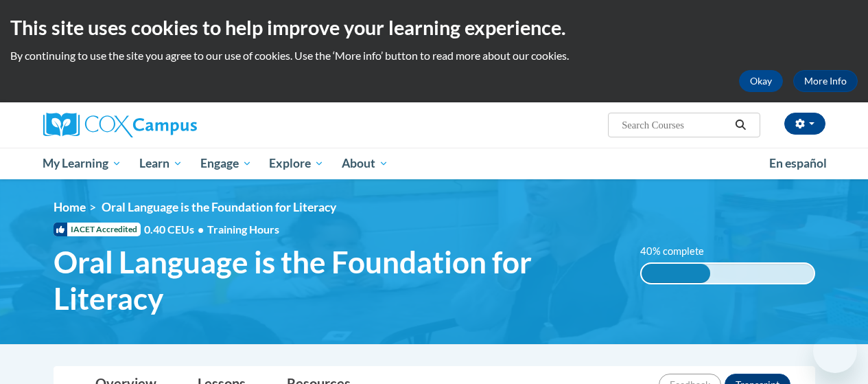 This screenshot has width=868, height=384. What do you see at coordinates (82, 163) in the screenshot?
I see `span: My Learning` at bounding box center [82, 163].